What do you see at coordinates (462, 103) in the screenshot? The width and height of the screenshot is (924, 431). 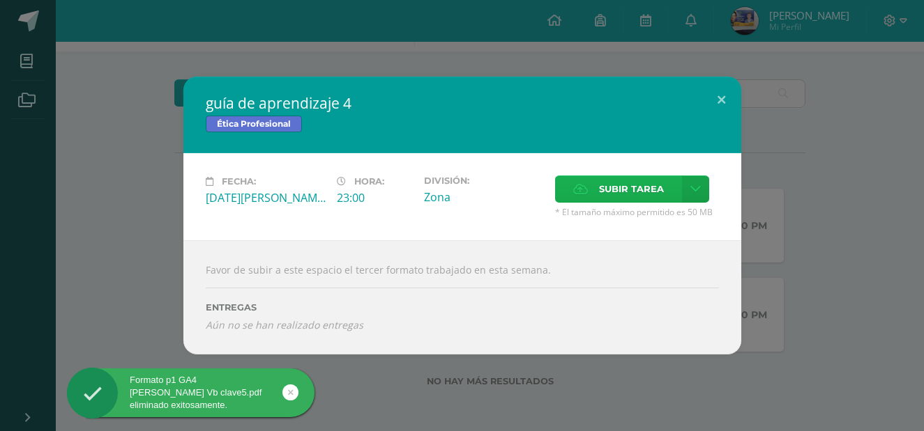 I see `h2: guía de aprendizaje 4` at bounding box center [462, 103].